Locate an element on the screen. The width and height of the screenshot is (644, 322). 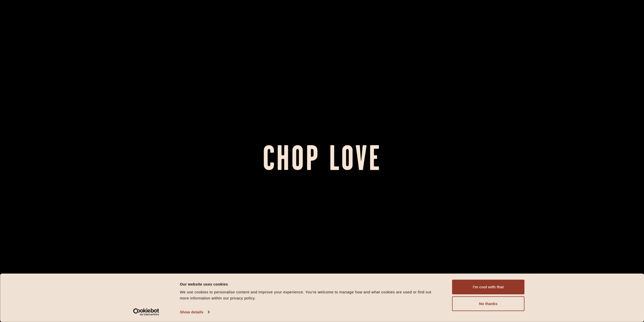
a: Usercentrics Cookiebot - opens in a new window is located at coordinates (146, 312).